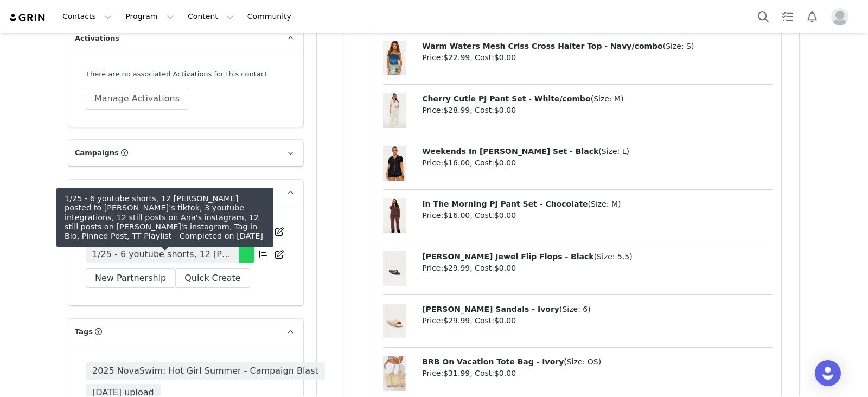 The image size is (868, 397). I want to click on button: Manage Activations, so click(137, 99).